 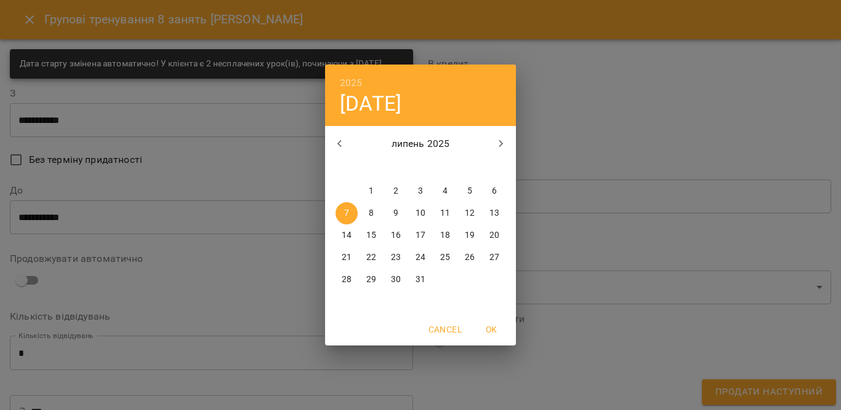 What do you see at coordinates (445, 236) in the screenshot?
I see `p: 18` at bounding box center [445, 236].